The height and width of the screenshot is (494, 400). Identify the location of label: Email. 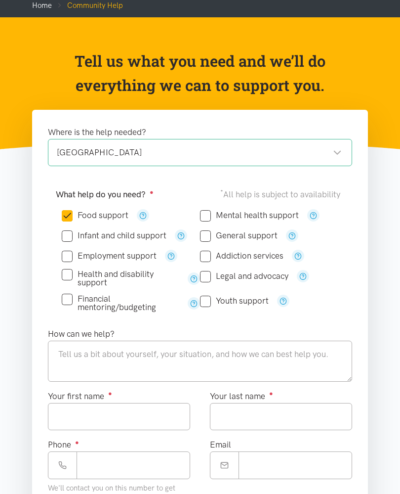
(220, 445).